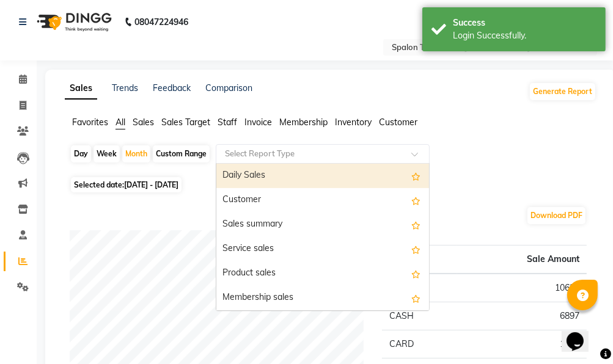 Image resolution: width=613 pixels, height=364 pixels. What do you see at coordinates (323, 298) in the screenshot?
I see `div: Membership sales` at bounding box center [323, 298].